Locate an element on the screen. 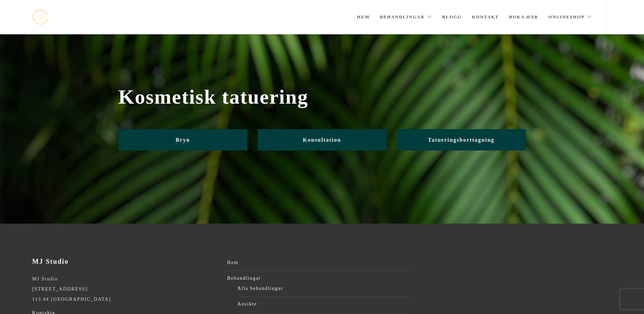 Image resolution: width=644 pixels, height=314 pixels. span: Kosmetisk tatuering is located at coordinates (322, 97).